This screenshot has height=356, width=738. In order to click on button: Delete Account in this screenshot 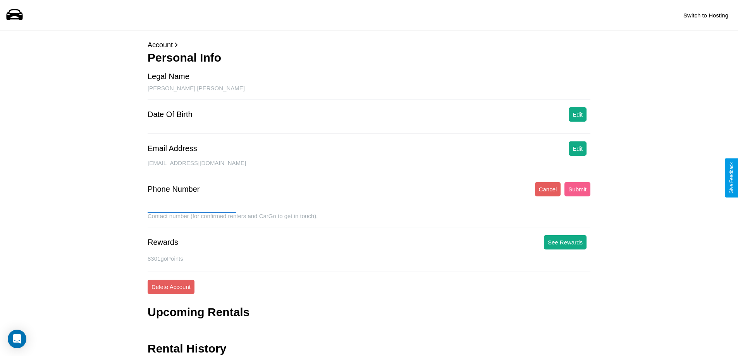, I will do `click(171, 287)`.